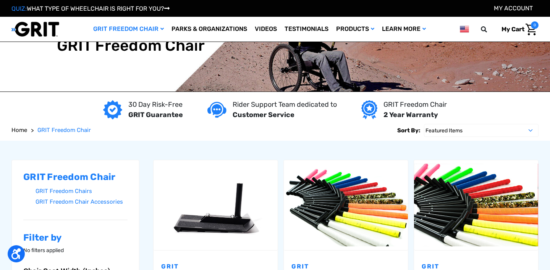 This screenshot has height=270, width=550. Describe the element at coordinates (535, 25) in the screenshot. I see `span: 0` at that location.